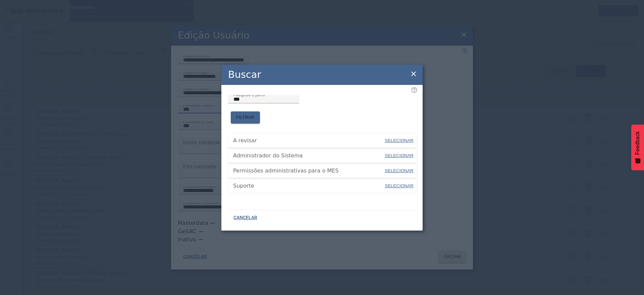  What do you see at coordinates (244, 75) in the screenshot?
I see `h2: Buscar` at bounding box center [244, 75].